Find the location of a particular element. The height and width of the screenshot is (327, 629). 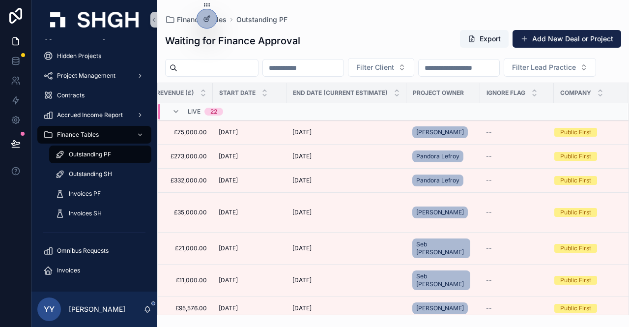

span: Company is located at coordinates (575, 93).